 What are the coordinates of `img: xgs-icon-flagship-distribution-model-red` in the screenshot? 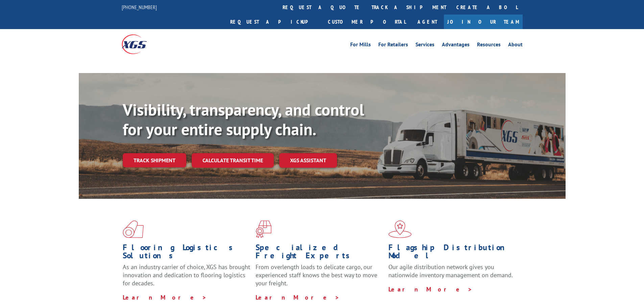 It's located at (400, 229).